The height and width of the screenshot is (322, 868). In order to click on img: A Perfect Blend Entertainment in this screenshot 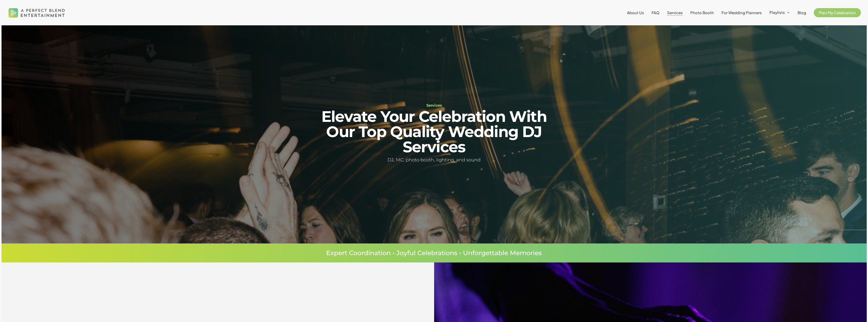, I will do `click(37, 12)`.